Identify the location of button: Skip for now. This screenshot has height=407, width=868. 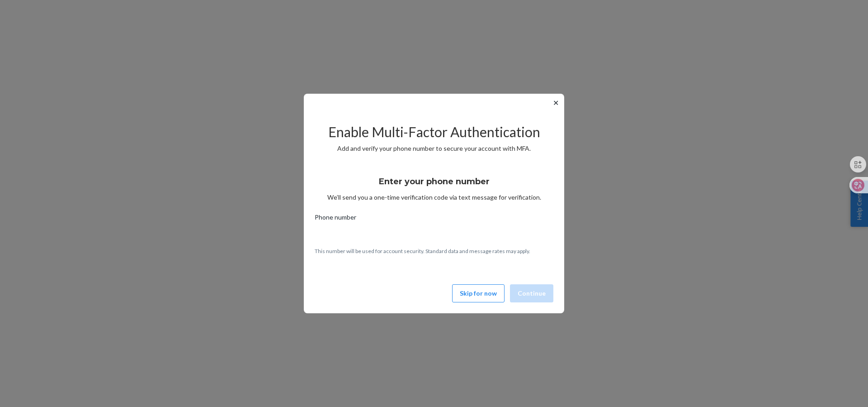
(478, 293).